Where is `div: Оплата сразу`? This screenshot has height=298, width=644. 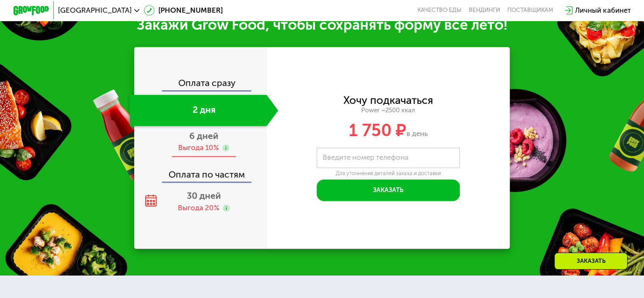
div: Оплата сразу is located at coordinates (200, 84).